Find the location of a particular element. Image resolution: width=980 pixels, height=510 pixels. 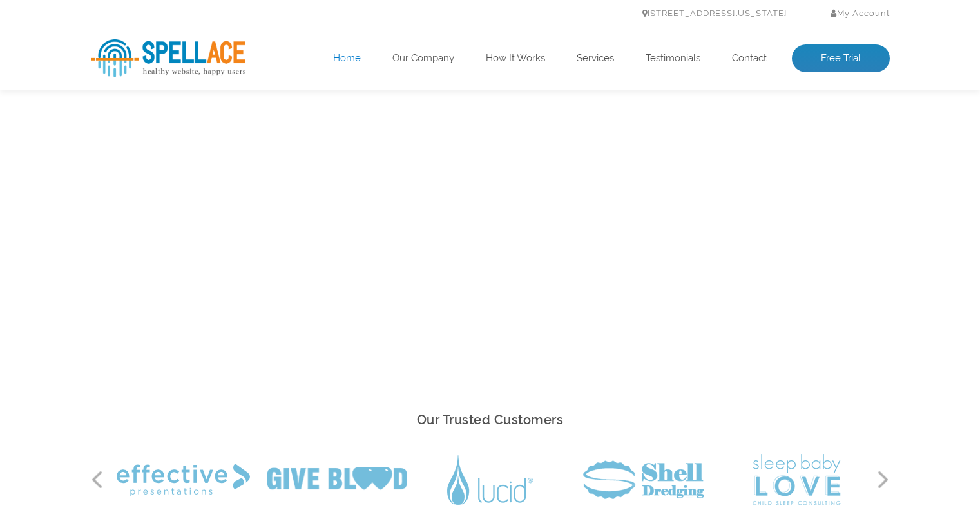

img: Effective is located at coordinates (183, 480).